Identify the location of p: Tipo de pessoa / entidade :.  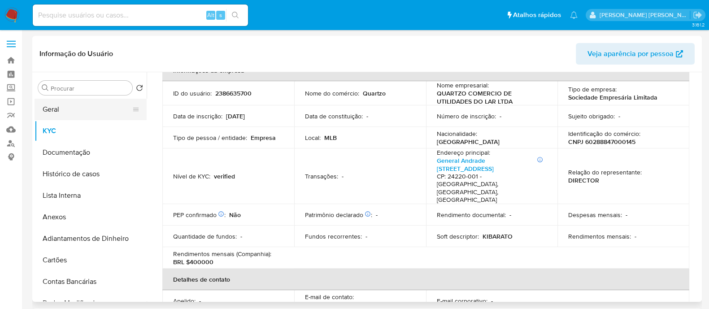
(210, 138).